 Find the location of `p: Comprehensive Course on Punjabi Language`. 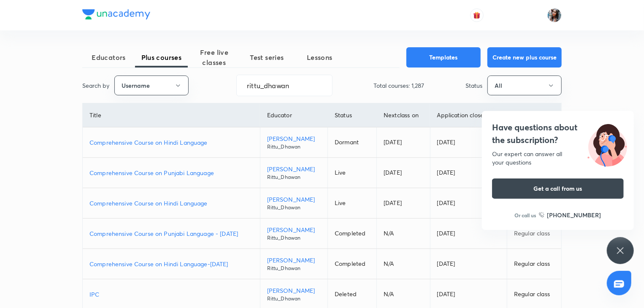

p: Comprehensive Course on Punjabi Language is located at coordinates (171, 173).